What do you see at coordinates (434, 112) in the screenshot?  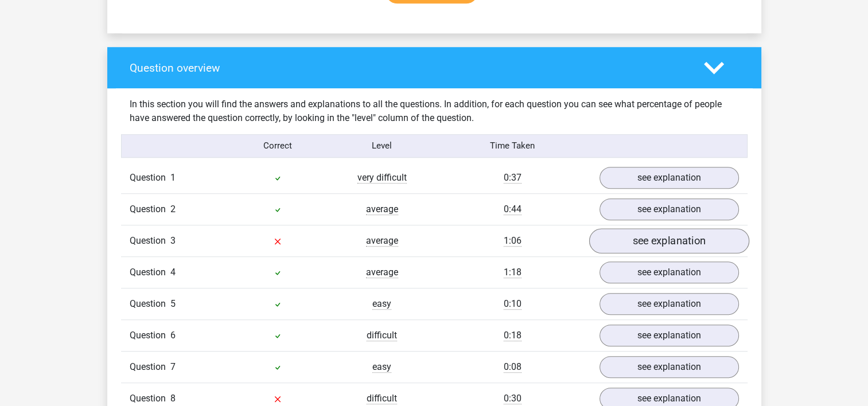 I see `div: In this section you will find the answers and explanations to all the questions. In addition, for...` at bounding box center [434, 112].